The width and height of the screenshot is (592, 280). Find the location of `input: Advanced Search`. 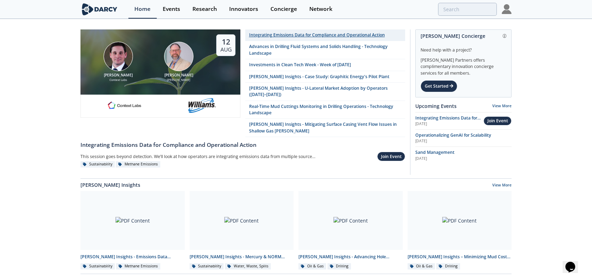

input: Advanced Search is located at coordinates (468, 9).